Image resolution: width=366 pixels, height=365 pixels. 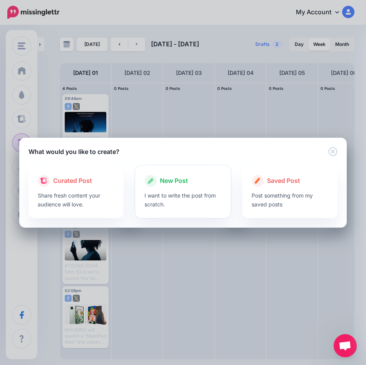 What do you see at coordinates (72, 181) in the screenshot?
I see `span: Curated Post` at bounding box center [72, 181].